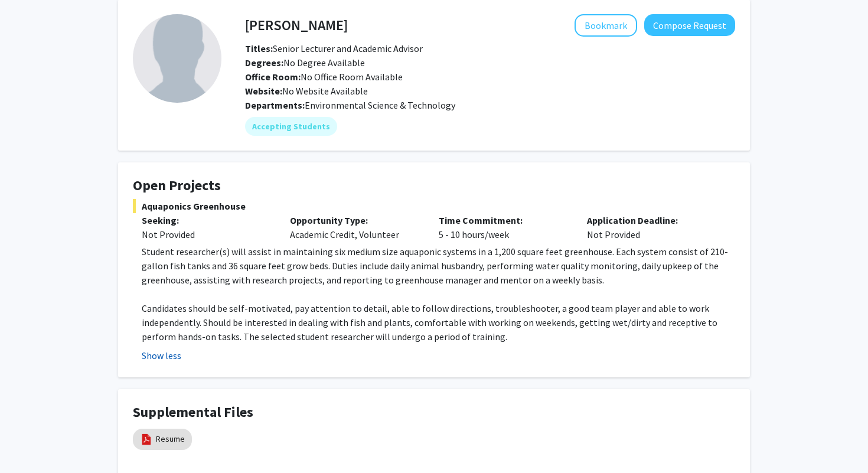  Describe the element at coordinates (334, 49) in the screenshot. I see `span: Senior Lecturer and Academic Advisor` at that location.